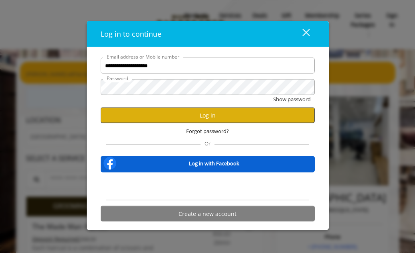  I want to click on label: Email address or Mobile number, so click(143, 57).